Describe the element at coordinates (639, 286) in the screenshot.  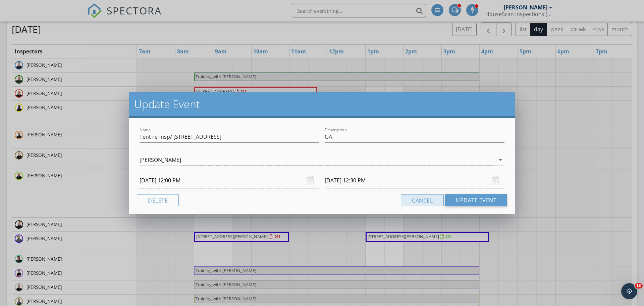
I see `span: 10` at that location.